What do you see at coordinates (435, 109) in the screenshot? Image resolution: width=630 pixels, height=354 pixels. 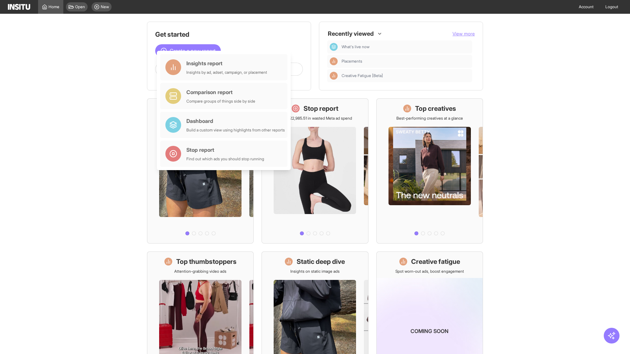 I see `h1: Top creatives` at bounding box center [435, 109].